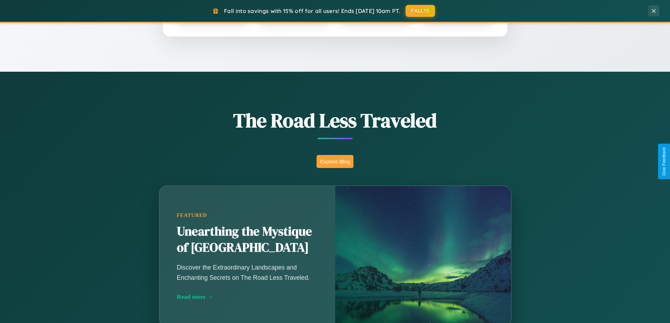 This screenshot has width=670, height=323. What do you see at coordinates (247, 215) in the screenshot?
I see `div: Featured` at bounding box center [247, 215].